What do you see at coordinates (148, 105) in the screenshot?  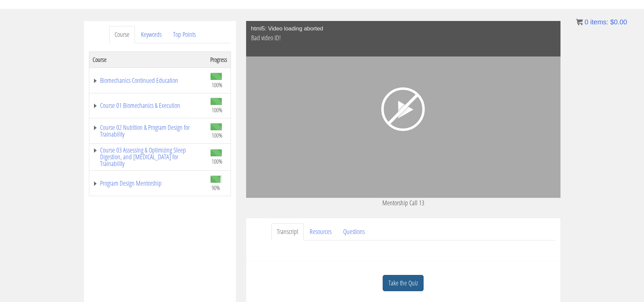 I see `a: Course 01 Biomechanics & Execution` at bounding box center [148, 105].